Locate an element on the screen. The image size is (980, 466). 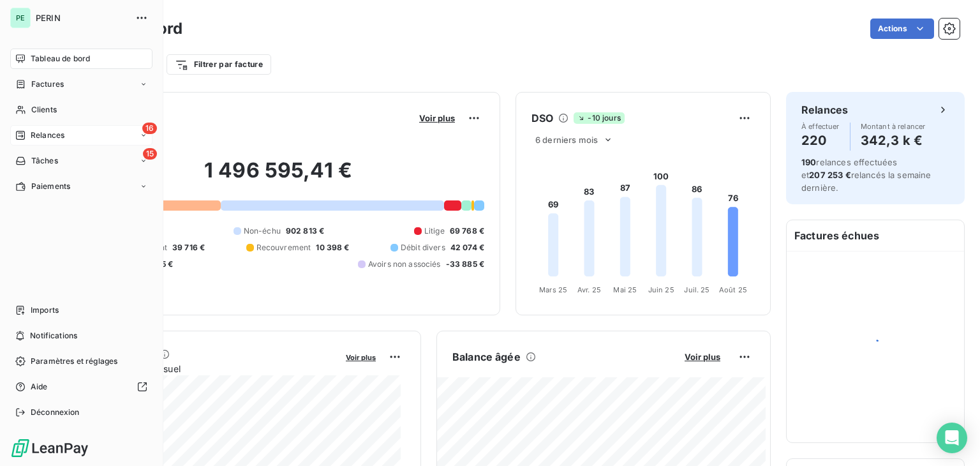
h6: Factures échues is located at coordinates (875, 236).